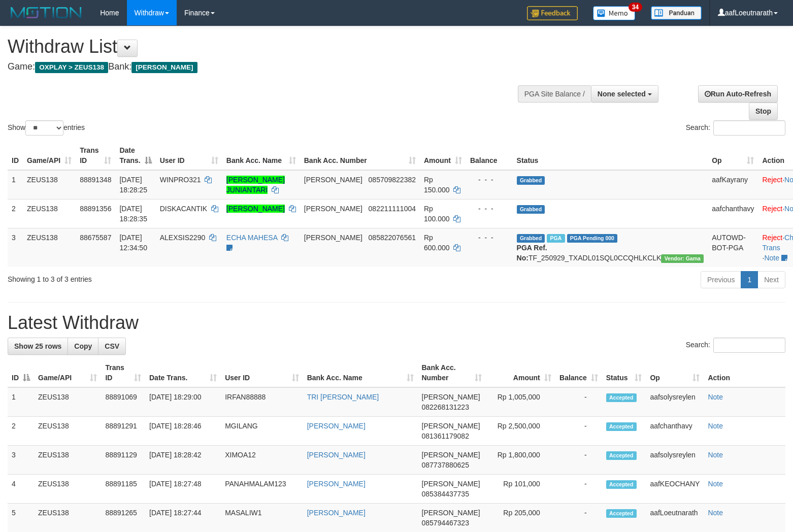 Image resolution: width=793 pixels, height=532 pixels. Describe the element at coordinates (676, 12) in the screenshot. I see `img: panduan.png` at that location.